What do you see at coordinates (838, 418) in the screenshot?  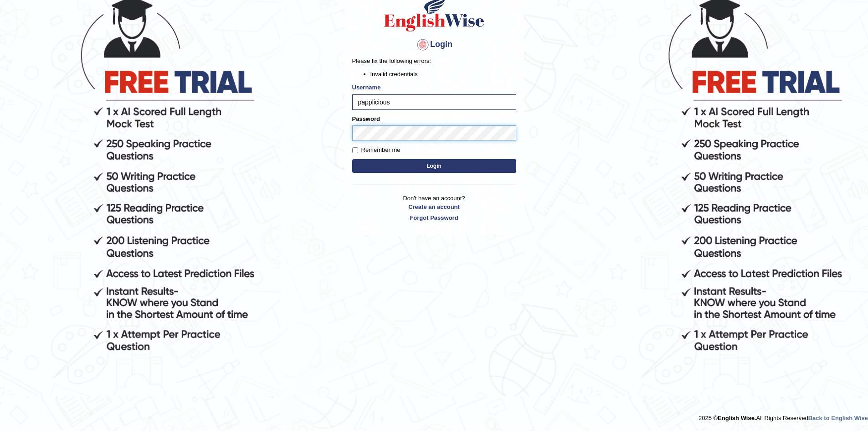 I see `a: Back to English Wise` at bounding box center [838, 418].